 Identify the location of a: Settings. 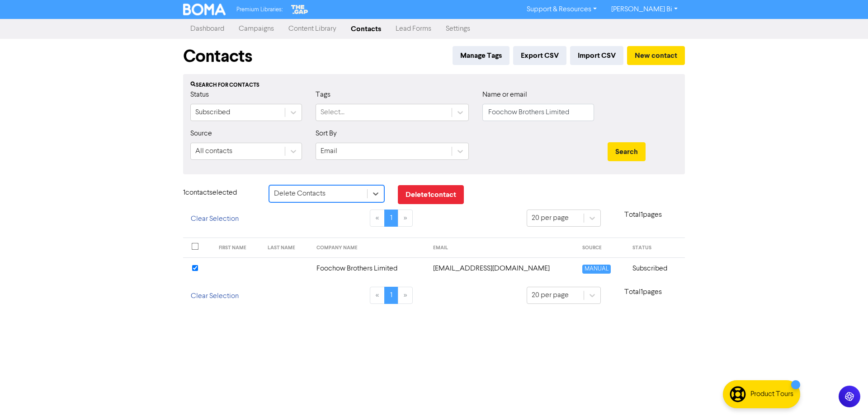
(458, 29).